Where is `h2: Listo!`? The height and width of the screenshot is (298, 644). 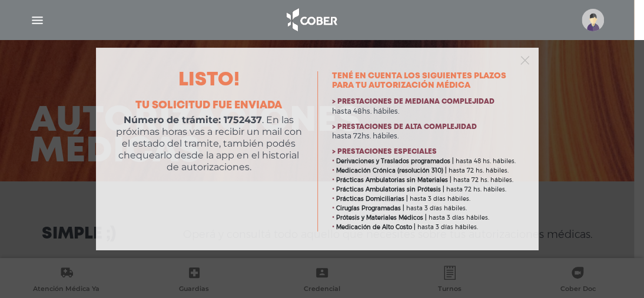
h2: Listo! is located at coordinates (209, 81).